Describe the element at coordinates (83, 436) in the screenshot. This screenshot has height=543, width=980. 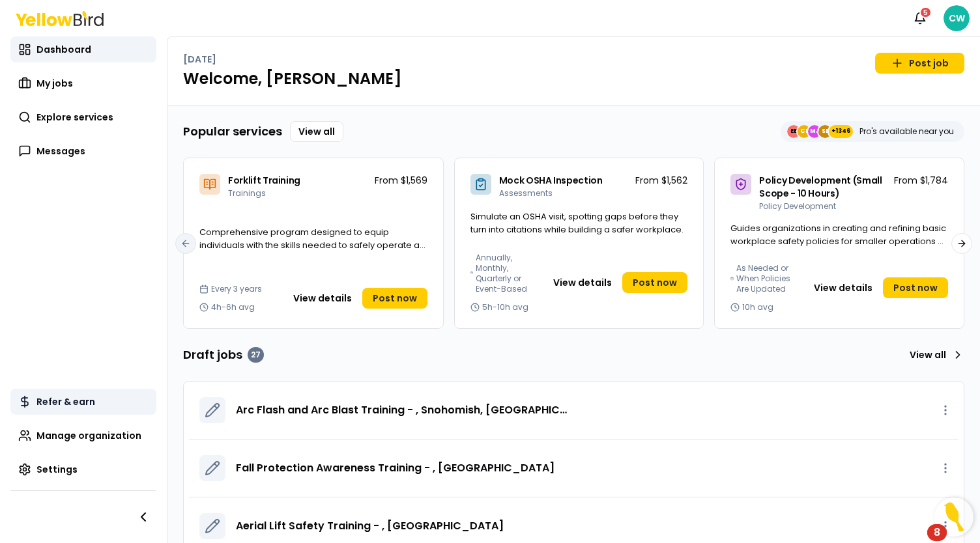
I see `a: Manage organization` at that location.